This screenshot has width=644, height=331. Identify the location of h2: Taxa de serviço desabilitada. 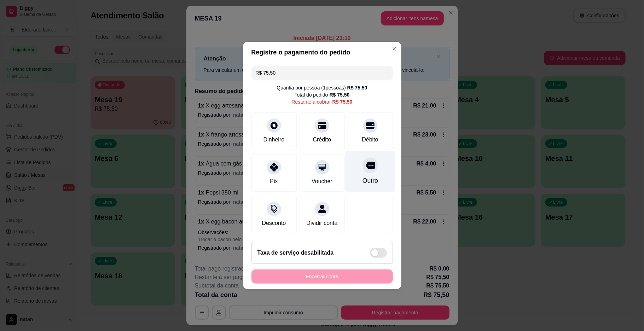
(296, 253).